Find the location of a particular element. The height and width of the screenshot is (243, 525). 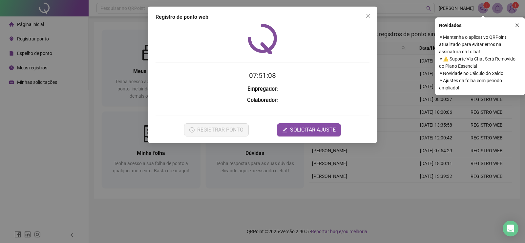

div: Open Intercom Messenger is located at coordinates (511, 228).